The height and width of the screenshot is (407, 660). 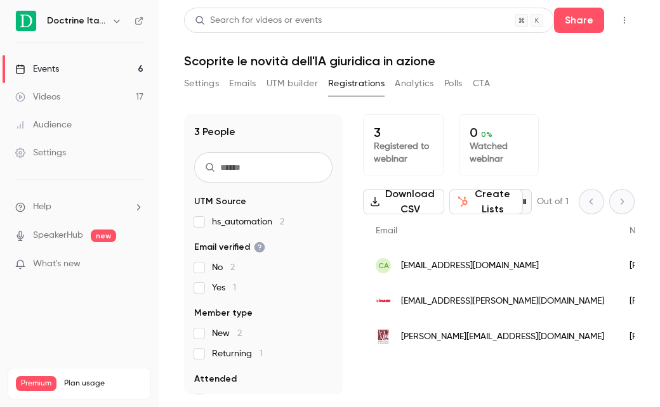 What do you see at coordinates (486, 202) in the screenshot?
I see `button: Create Lists` at bounding box center [486, 202].